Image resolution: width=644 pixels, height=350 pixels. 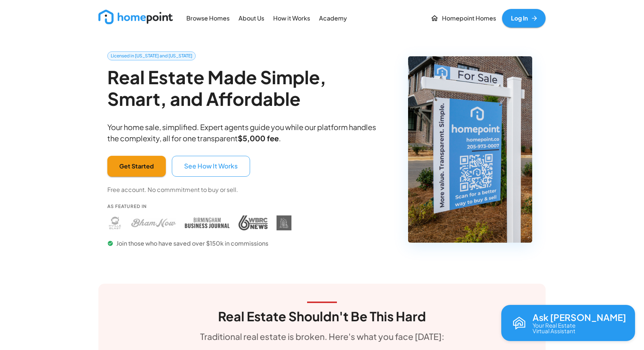 What do you see at coordinates (463, 18) in the screenshot?
I see `a: Homepoint Homes` at bounding box center [463, 18].